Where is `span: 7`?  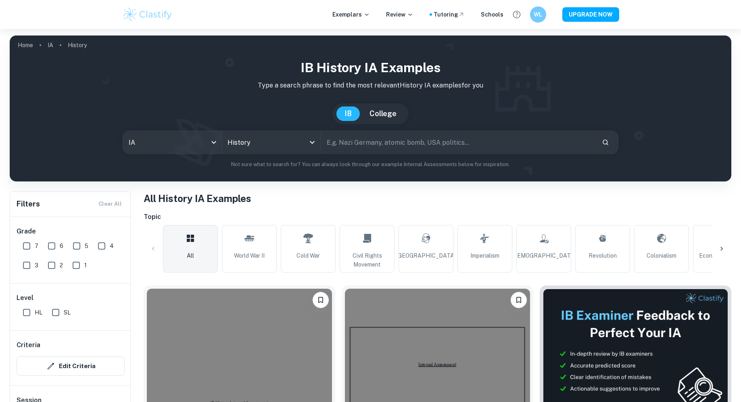
span: 7 is located at coordinates (36, 246).